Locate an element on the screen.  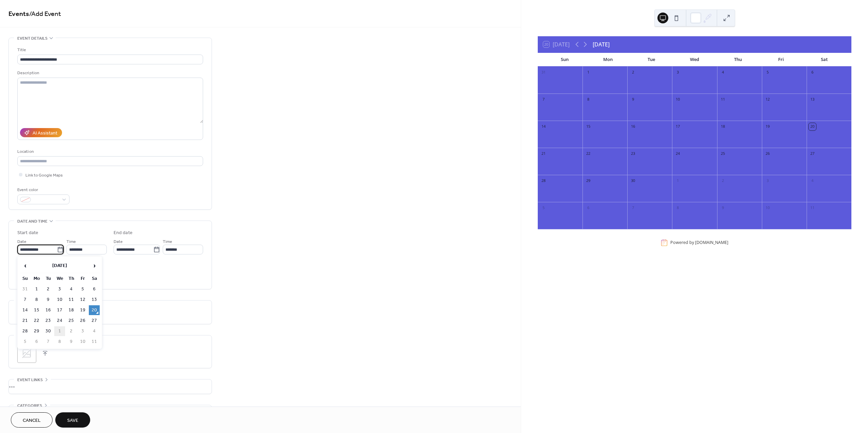
td: 13 is located at coordinates (94, 299).